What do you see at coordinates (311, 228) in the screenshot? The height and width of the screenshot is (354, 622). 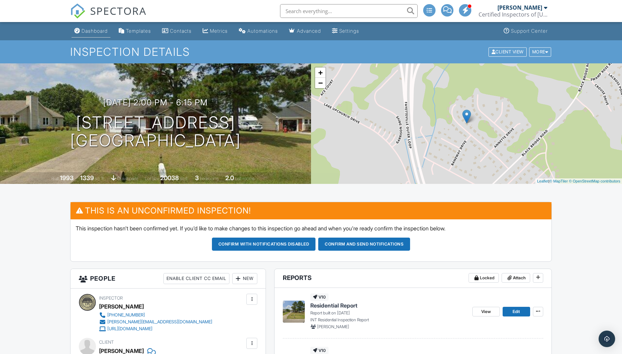 I see `p: This inspection hasn't been confirmed yet. If you'd like to make changes to this inspection go ah...` at bounding box center [311, 228].